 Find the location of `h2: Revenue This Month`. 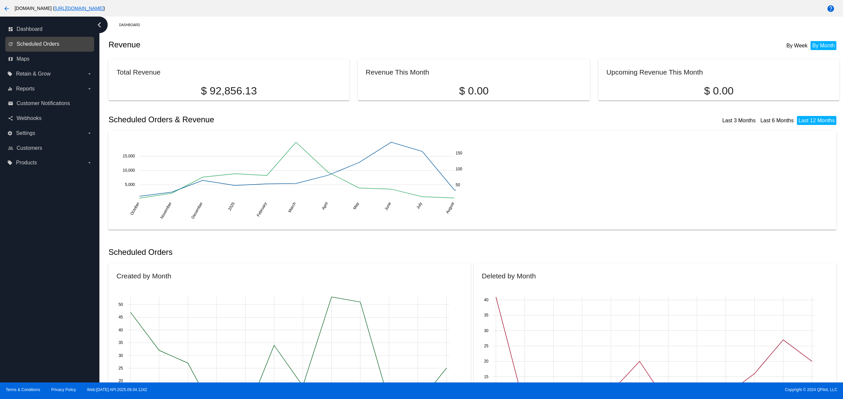

h2: Revenue This Month is located at coordinates (398, 72).